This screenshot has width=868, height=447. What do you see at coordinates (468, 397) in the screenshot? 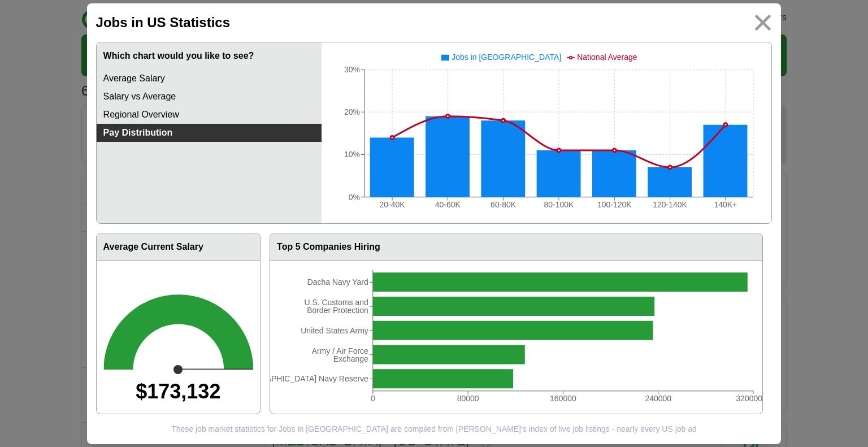
I see `tspan: 80000` at bounding box center [468, 397].